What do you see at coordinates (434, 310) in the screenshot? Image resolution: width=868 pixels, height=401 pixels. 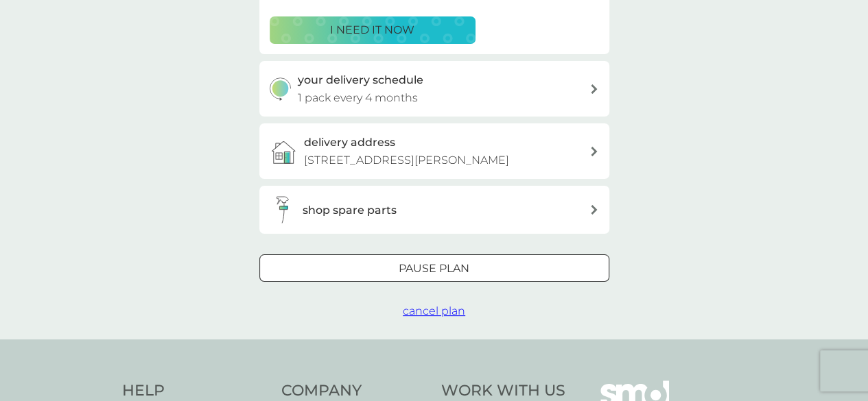 I see `span: cancel plan` at bounding box center [434, 310].